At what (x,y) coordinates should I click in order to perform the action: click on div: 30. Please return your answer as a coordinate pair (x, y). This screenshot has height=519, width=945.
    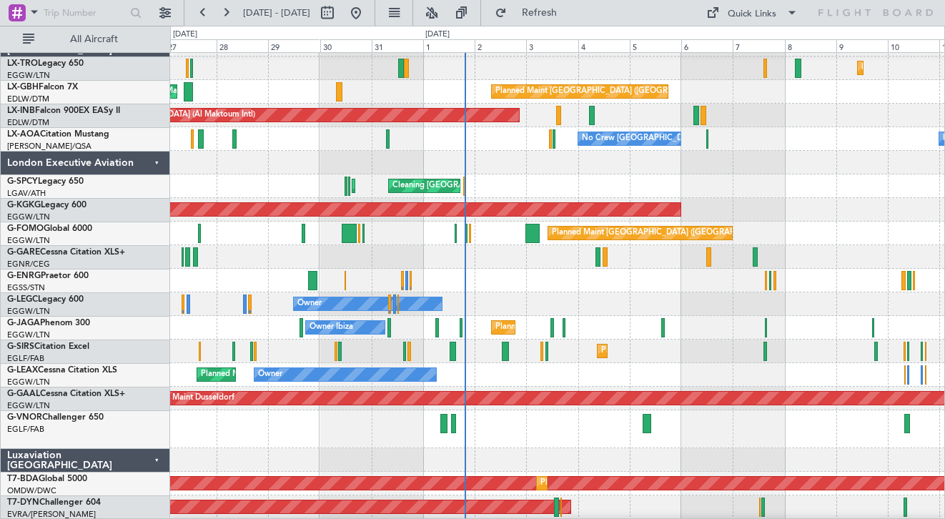
    Looking at the image, I should click on (346, 46).